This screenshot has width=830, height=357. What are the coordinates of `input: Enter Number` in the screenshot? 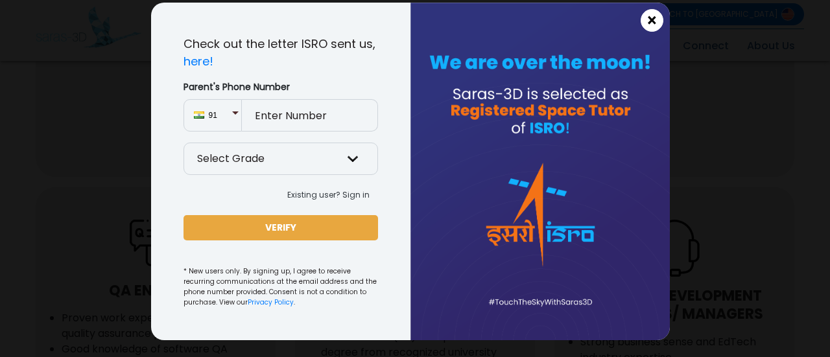 It's located at (310, 115).